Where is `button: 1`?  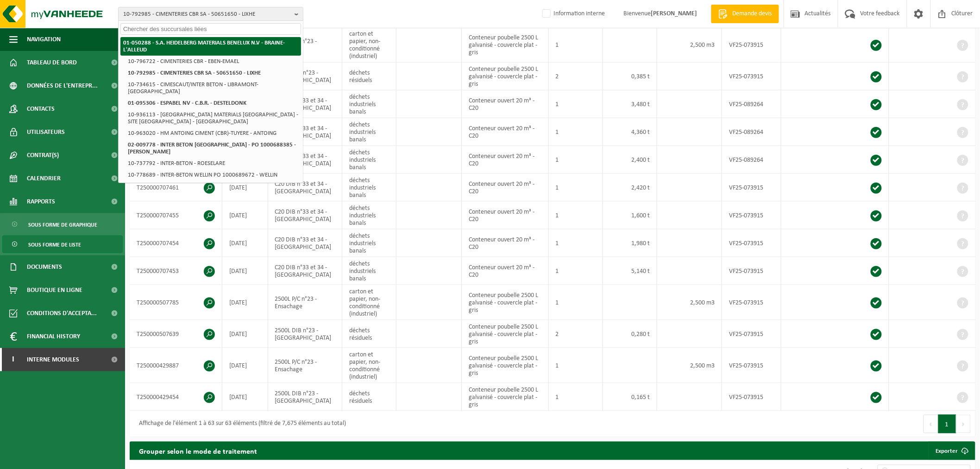
button: 1 is located at coordinates (947, 424).